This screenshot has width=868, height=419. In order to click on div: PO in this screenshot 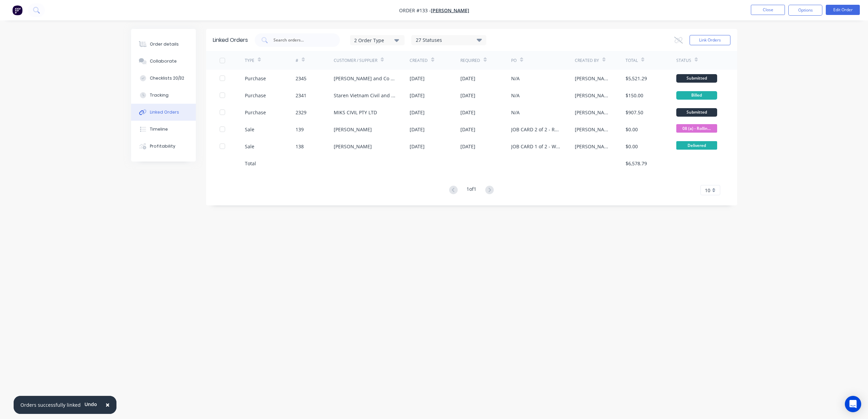, I will do `click(514, 61)`.